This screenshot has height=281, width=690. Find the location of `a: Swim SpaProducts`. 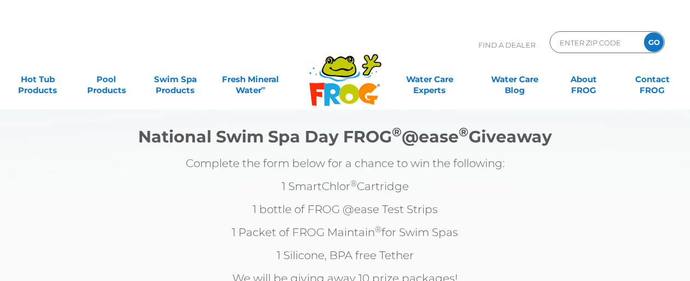

a: Swim SpaProducts is located at coordinates (175, 79).